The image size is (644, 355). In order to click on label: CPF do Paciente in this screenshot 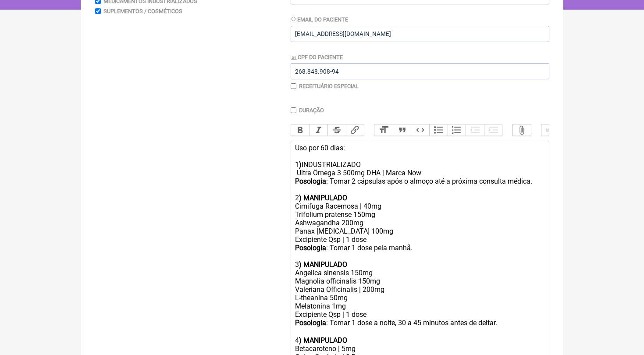, I will do `click(317, 57)`.